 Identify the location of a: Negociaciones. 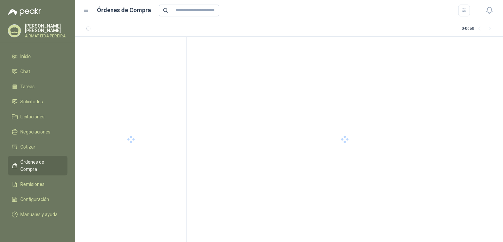
(38, 132).